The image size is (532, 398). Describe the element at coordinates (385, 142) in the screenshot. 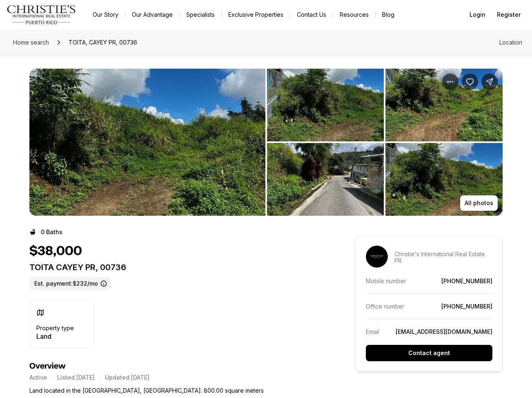

I see `li: 2 of 2` at that location.